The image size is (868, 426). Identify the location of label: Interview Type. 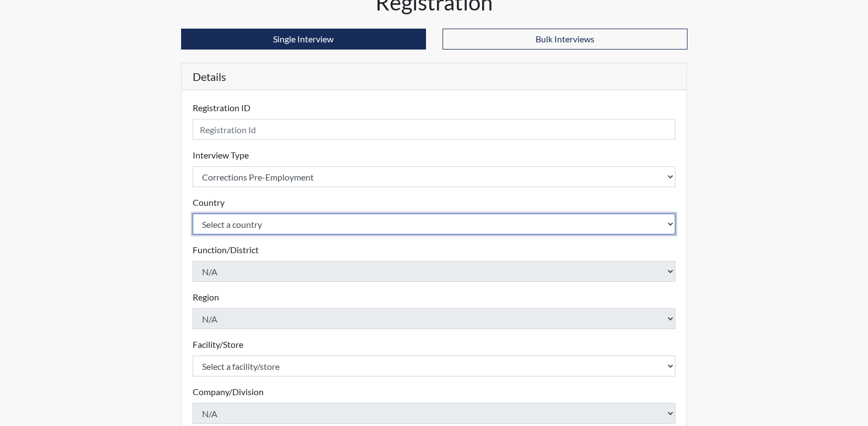
(221, 155).